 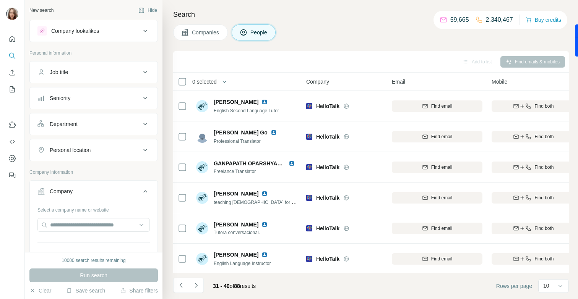 I want to click on span: Mobile, so click(x=499, y=82).